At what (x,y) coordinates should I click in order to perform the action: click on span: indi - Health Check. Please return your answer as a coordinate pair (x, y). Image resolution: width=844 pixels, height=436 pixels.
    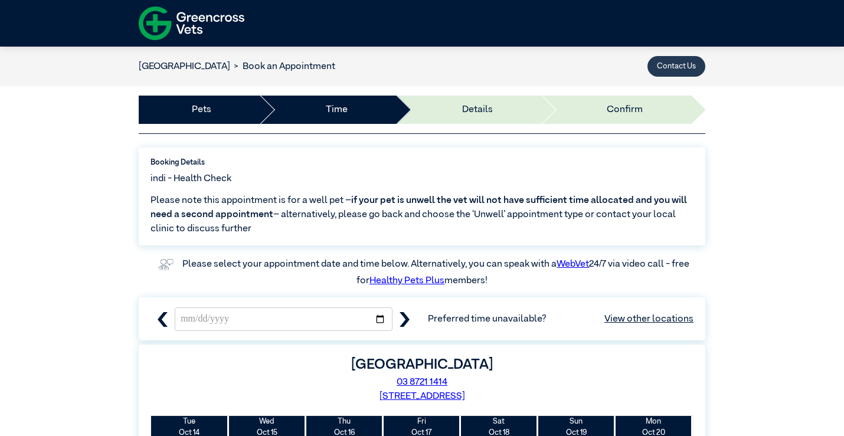
    Looking at the image, I should click on (191, 179).